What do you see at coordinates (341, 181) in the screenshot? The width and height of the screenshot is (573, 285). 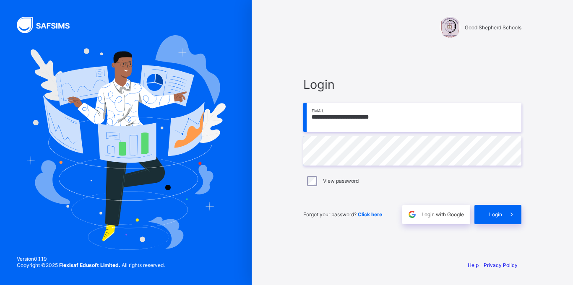 I see `label: View password` at bounding box center [341, 181].